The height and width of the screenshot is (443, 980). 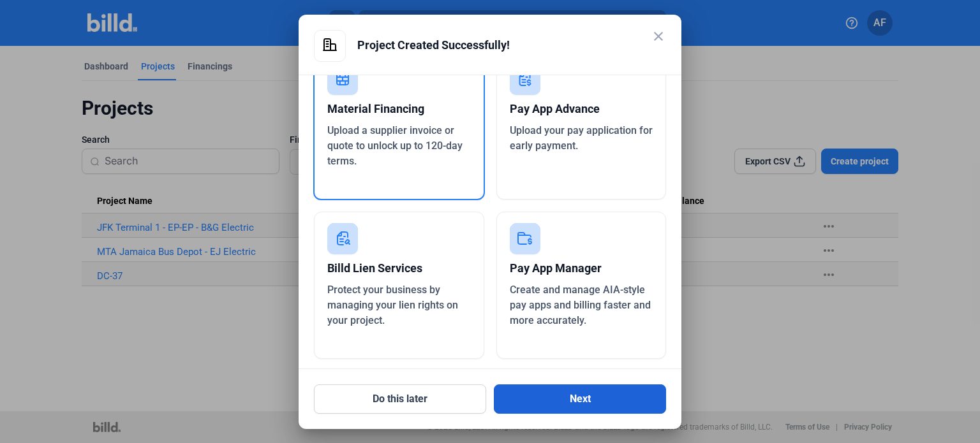 What do you see at coordinates (512, 45) in the screenshot?
I see `div: Project Created Successfully!` at bounding box center [512, 45].